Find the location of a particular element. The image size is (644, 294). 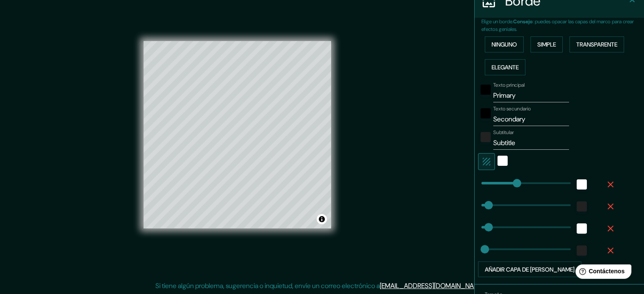

button: Ninguno is located at coordinates (504, 45).